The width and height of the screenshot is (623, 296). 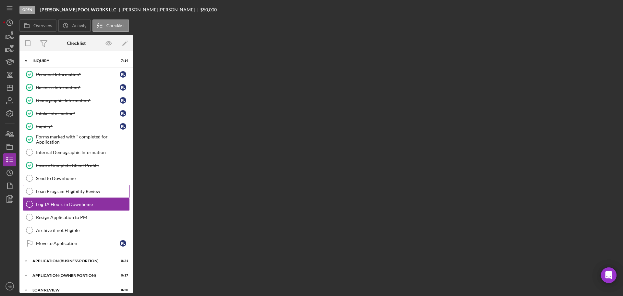 What do you see at coordinates (76, 191) in the screenshot?
I see `a: Loan Program Eligibility Review` at bounding box center [76, 191].